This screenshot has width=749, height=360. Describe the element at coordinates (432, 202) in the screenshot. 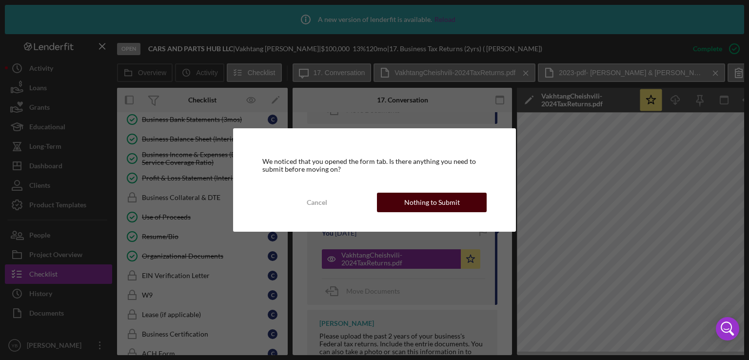

I see `button: Nothing to Submit` at that location.